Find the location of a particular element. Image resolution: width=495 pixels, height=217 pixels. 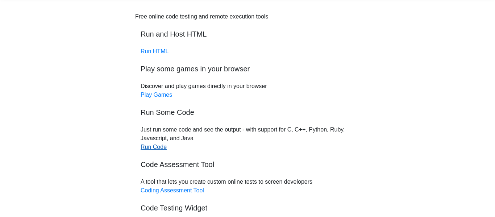

h5: Code Assessment Tool is located at coordinates (248, 165).